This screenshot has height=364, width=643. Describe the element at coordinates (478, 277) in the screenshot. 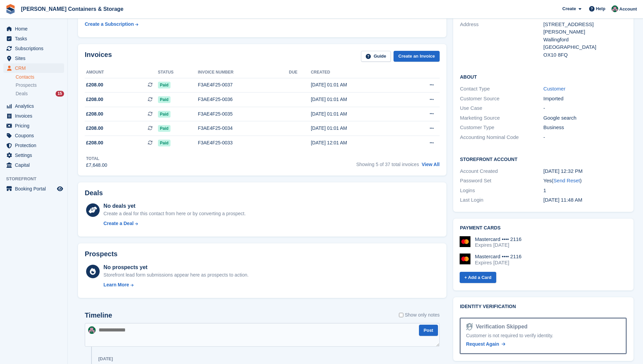

I see `a: + Add a Card` at that location.